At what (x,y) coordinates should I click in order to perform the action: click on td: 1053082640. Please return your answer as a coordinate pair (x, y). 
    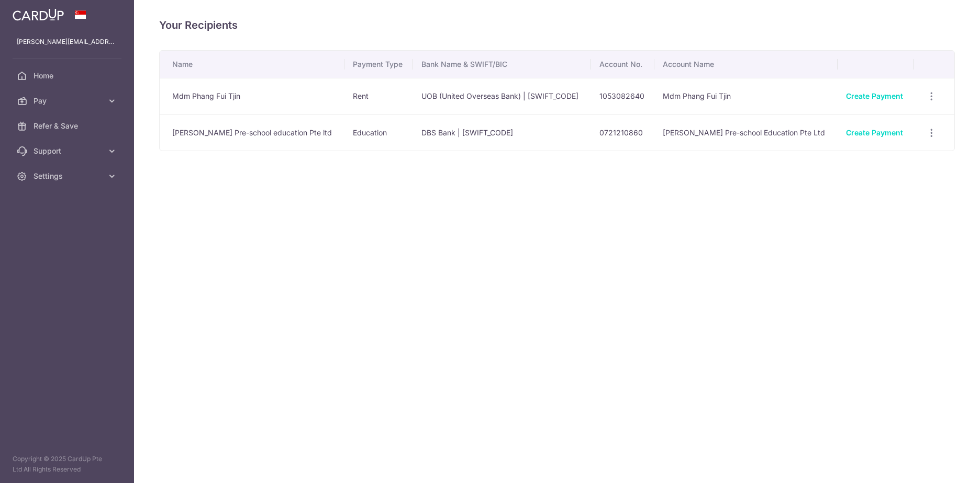
    Looking at the image, I should click on (622, 96).